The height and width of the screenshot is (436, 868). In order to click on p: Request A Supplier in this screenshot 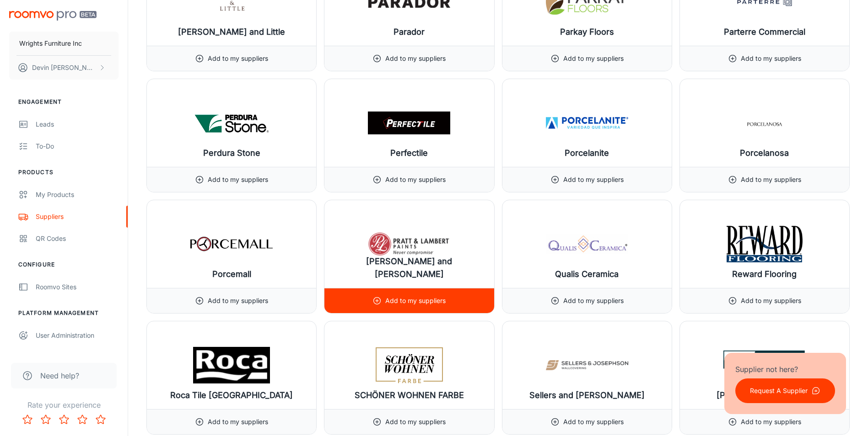, I will do `click(779, 391)`.